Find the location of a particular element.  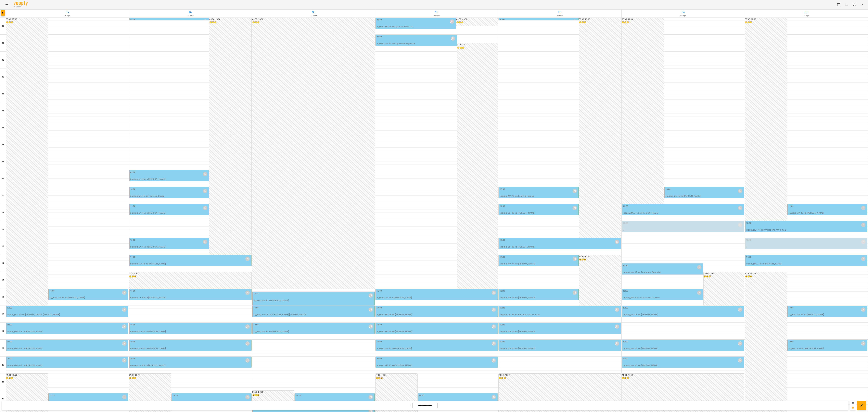

h6: 17 is located at coordinates (3, 314).